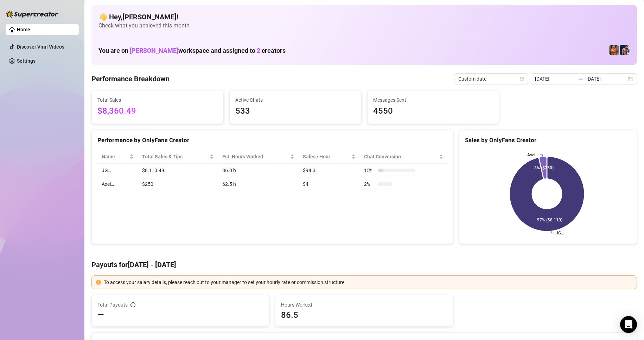  What do you see at coordinates (118, 157) in the screenshot?
I see `th: Name` at bounding box center [118, 157].